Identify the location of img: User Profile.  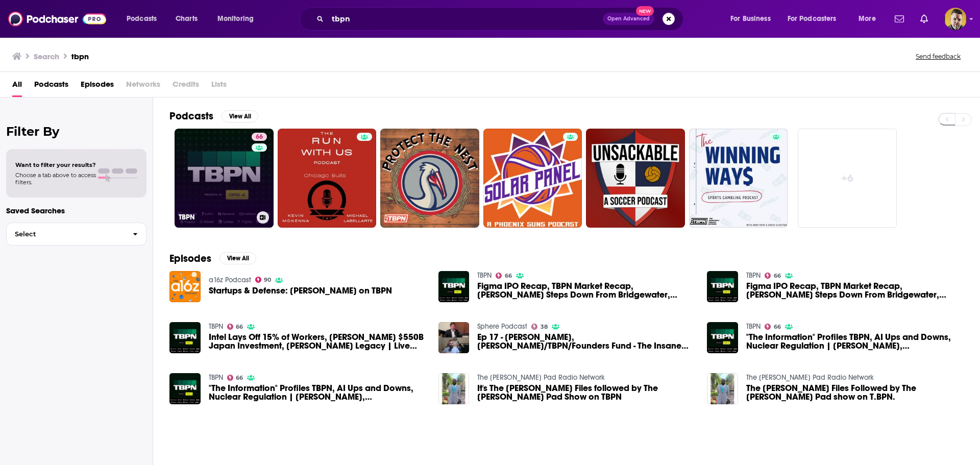
(956, 19).